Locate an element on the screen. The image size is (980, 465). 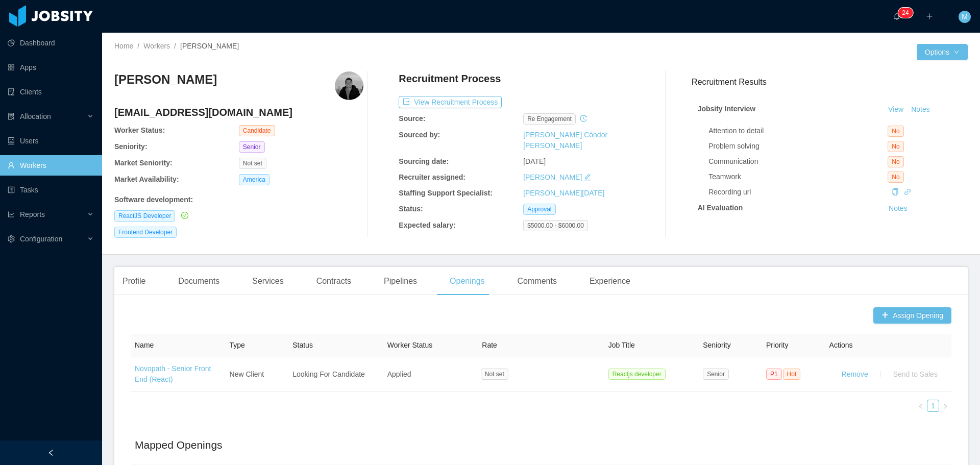
span: Allocation is located at coordinates (36, 116).